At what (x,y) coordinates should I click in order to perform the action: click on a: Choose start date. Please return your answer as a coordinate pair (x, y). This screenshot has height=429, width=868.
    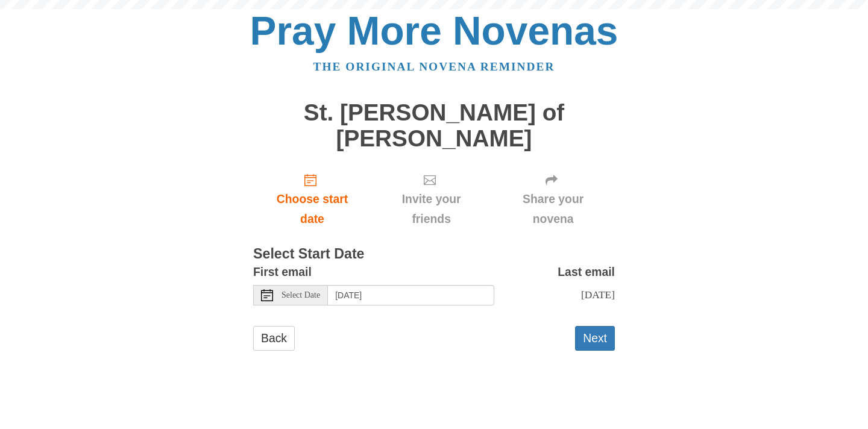
    Looking at the image, I should click on (312, 199).